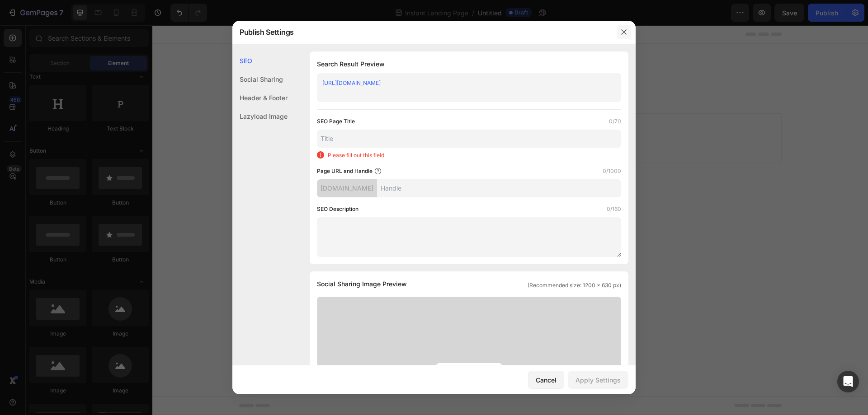  What do you see at coordinates (426, 107) in the screenshot?
I see `div: Add blank section` at bounding box center [426, 107].